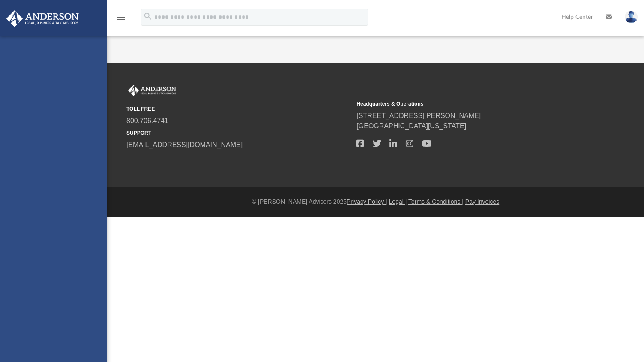 Image resolution: width=644 pixels, height=362 pixels. Describe the element at coordinates (148, 16) in the screenshot. I see `i: search` at that location.